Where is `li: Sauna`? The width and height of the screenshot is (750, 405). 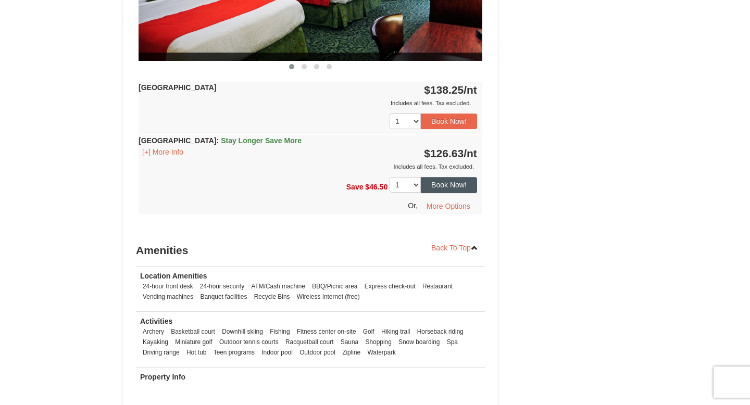 li: Sauna is located at coordinates (349, 342).